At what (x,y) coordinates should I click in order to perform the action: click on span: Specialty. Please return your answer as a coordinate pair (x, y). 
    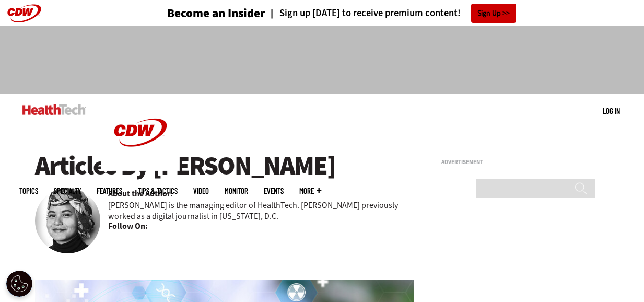
    Looking at the image, I should click on (67, 191).